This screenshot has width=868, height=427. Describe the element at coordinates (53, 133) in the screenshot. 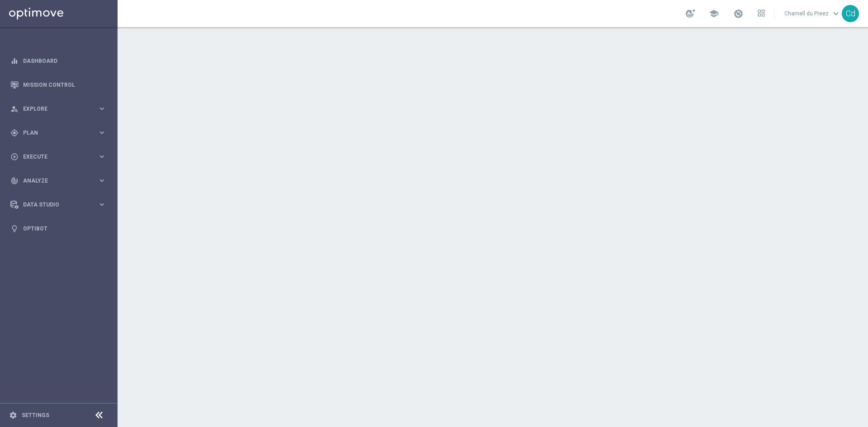

I see `div: Plan` at that location.